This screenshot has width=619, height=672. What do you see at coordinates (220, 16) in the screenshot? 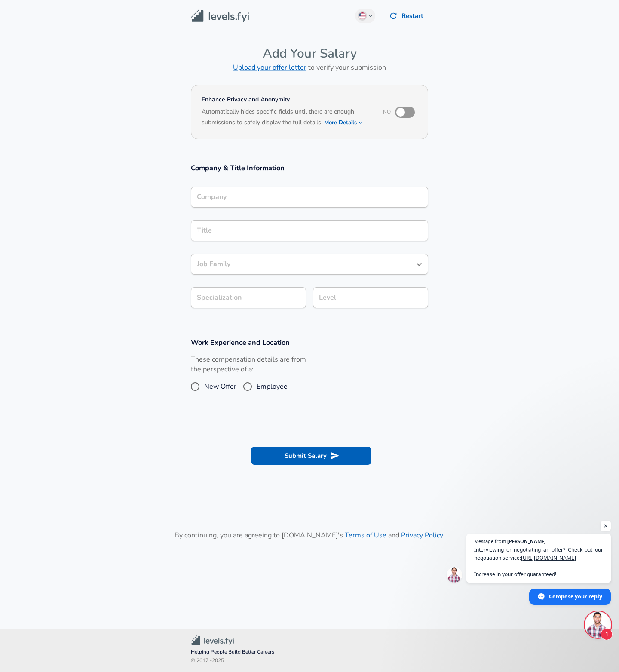
I see `img: Levels.fyi` at bounding box center [220, 16].